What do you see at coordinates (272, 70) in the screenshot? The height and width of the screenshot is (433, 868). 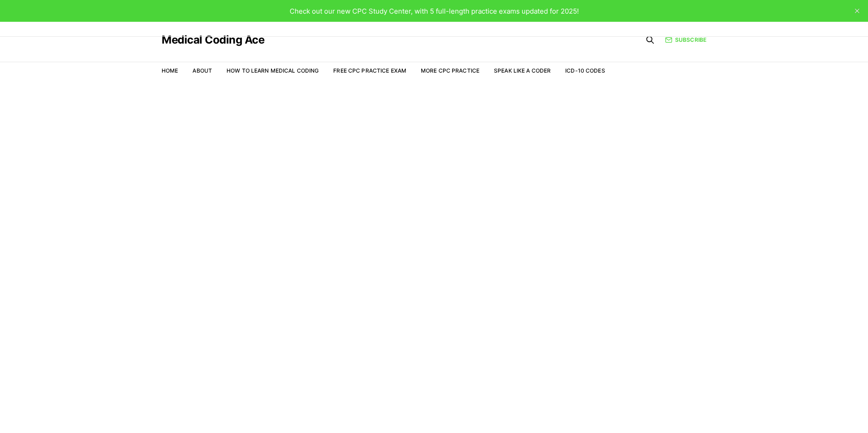 I see `a: How to Learn Medical Coding` at bounding box center [272, 70].